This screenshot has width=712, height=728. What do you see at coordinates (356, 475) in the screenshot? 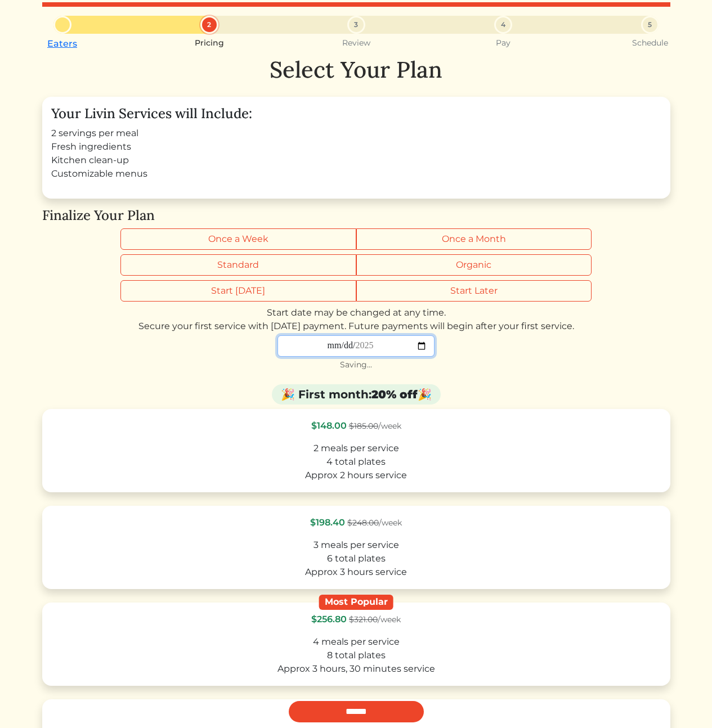
I see `div: Approx 2 hours service` at bounding box center [356, 475].